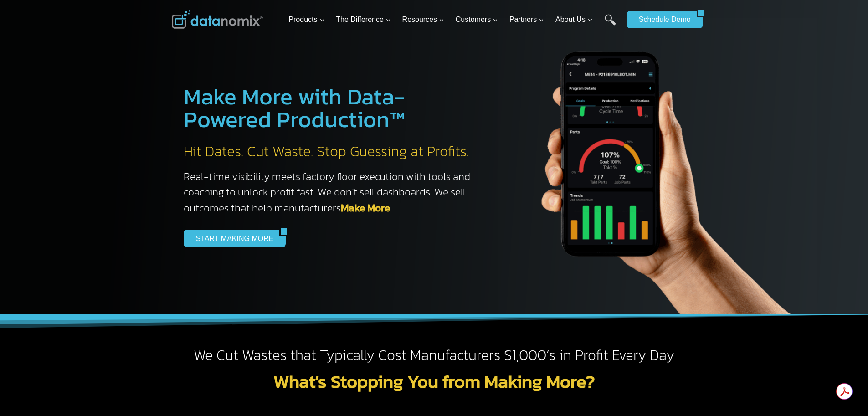 This screenshot has width=868, height=416. I want to click on nav: Primary Navigation, so click(453, 19).